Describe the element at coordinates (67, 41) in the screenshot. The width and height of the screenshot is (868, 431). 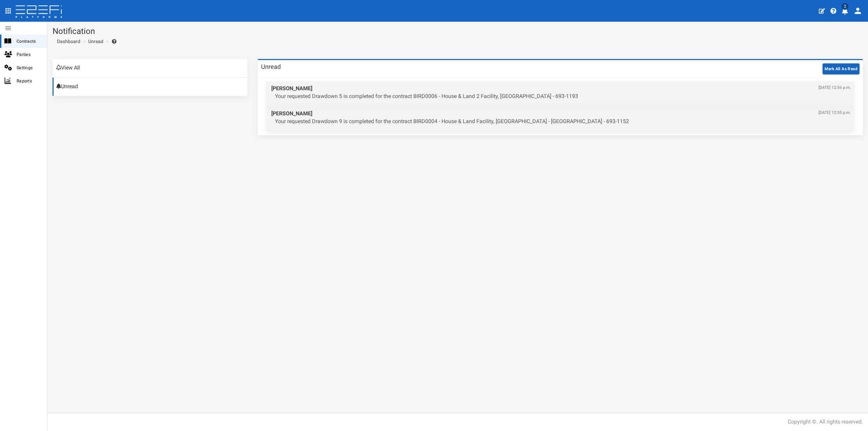
I see `a: Dashboard` at that location.